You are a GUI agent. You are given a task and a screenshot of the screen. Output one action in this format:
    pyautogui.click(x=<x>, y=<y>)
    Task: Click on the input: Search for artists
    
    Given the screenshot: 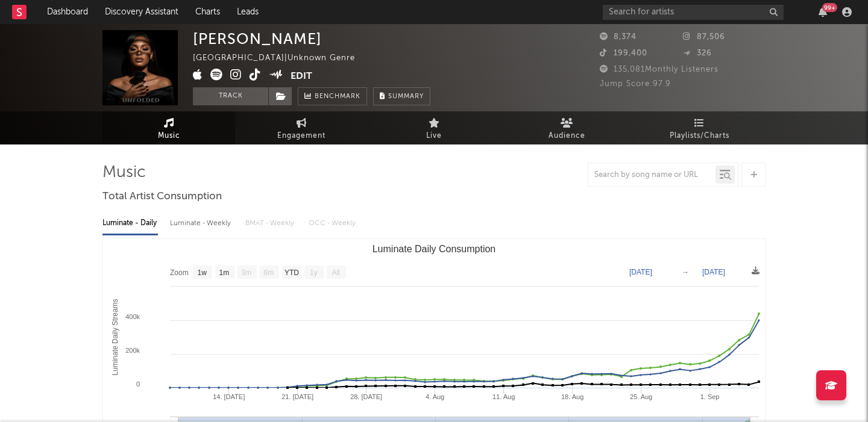 What is the action you would take?
    pyautogui.click(x=693, y=12)
    